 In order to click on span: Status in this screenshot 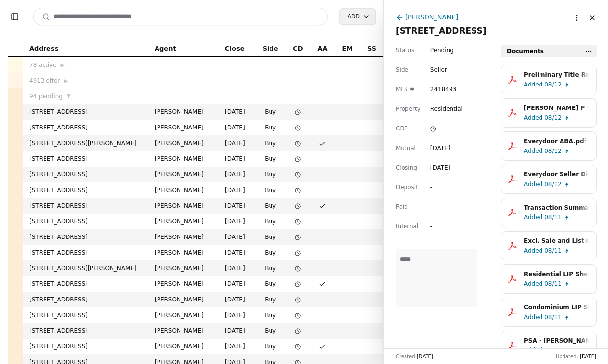, I will do `click(405, 50)`.